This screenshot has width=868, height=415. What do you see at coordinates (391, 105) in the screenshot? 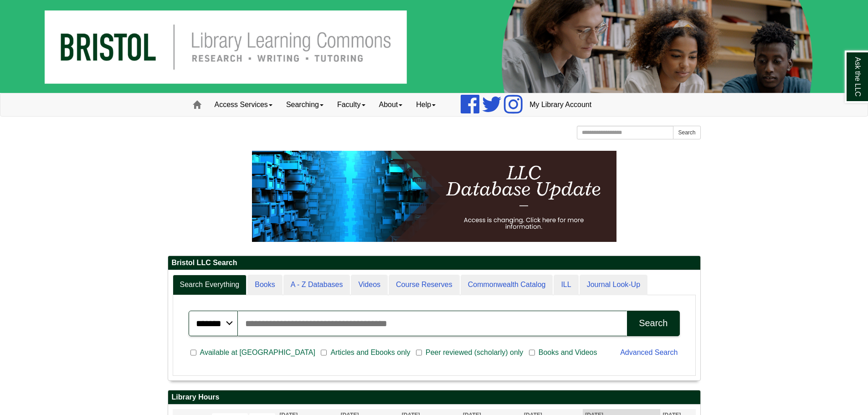
I see `a: About` at bounding box center [391, 105].